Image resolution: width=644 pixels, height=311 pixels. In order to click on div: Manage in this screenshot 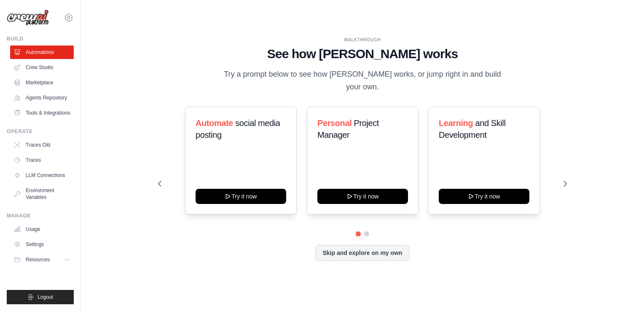, I will do `click(40, 216)`.